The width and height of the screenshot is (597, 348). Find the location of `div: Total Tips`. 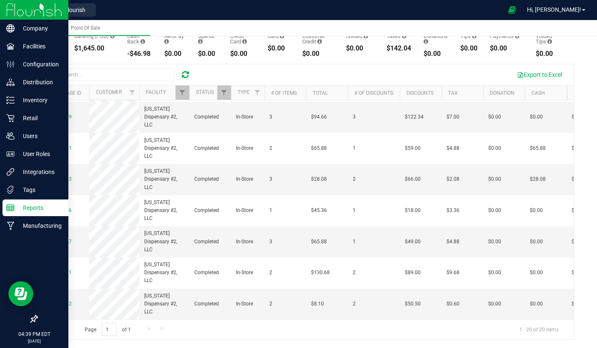

div: Total Tips is located at coordinates (468, 33).